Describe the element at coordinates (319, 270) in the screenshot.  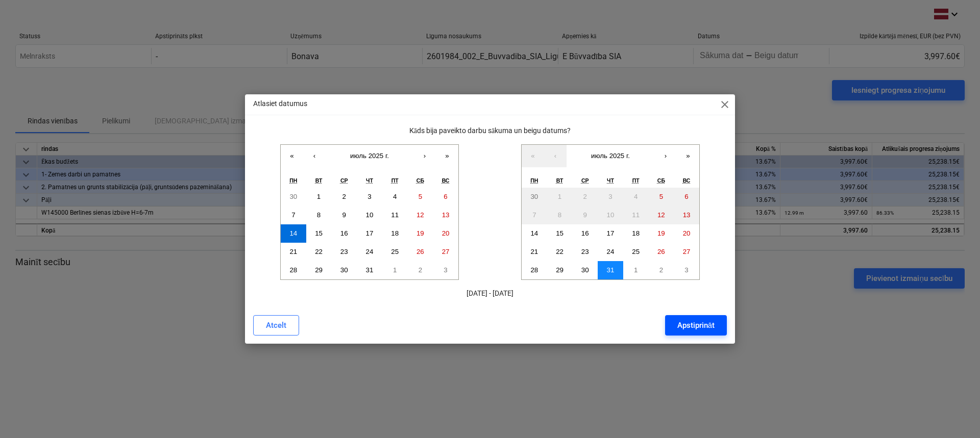
I see `button: 29 июля 2025 г.` at that location.